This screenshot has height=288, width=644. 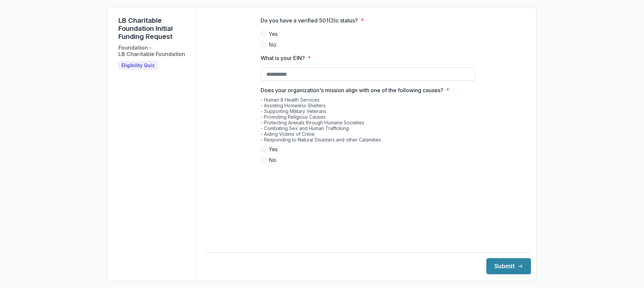 What do you see at coordinates (309, 20) in the screenshot?
I see `p: Do you have a verified 501(3)c status?` at bounding box center [309, 20].